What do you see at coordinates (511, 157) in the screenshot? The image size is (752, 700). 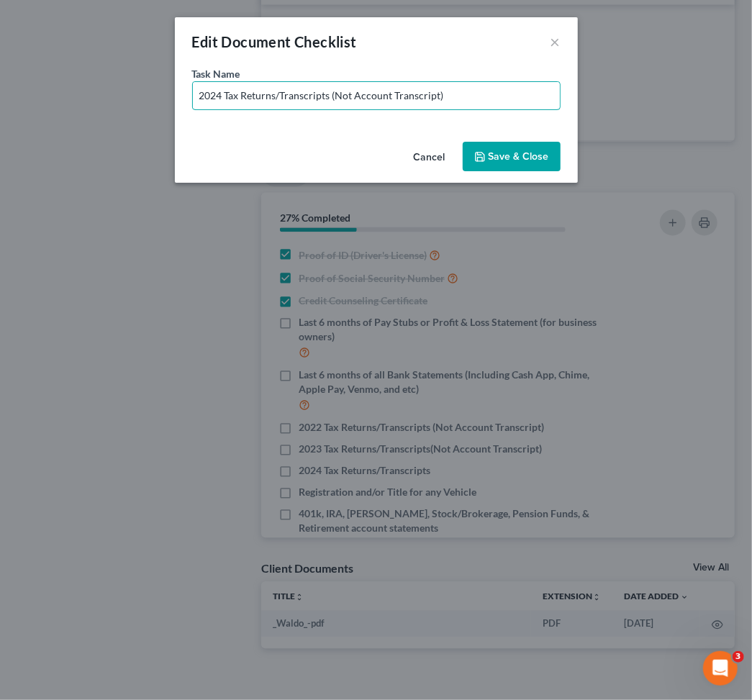 I see `button: Save & Close` at bounding box center [511, 157].